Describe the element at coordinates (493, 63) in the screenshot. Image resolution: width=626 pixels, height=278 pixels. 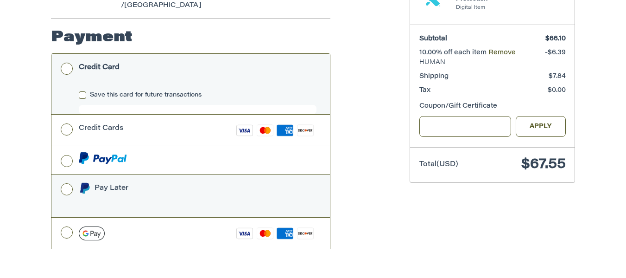
I see `span: HUMAN` at that location.